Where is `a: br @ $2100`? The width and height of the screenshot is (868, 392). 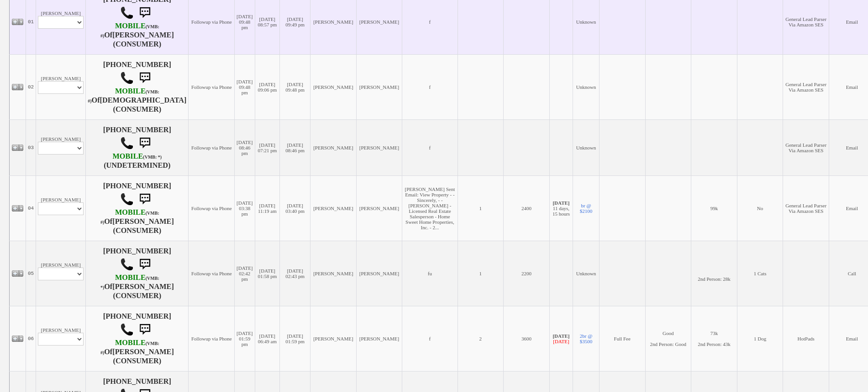 a: br @ $2100 is located at coordinates (586, 209).